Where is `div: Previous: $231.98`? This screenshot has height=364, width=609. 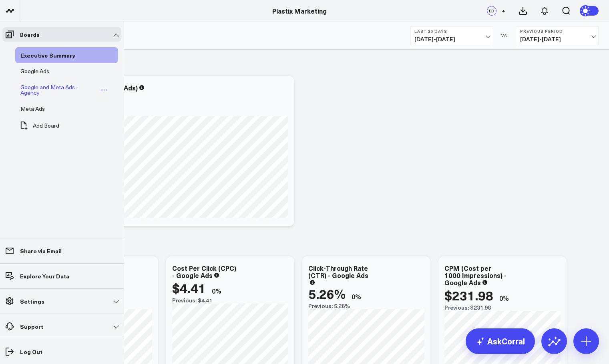 div: Previous: $231.98 is located at coordinates (502, 308).